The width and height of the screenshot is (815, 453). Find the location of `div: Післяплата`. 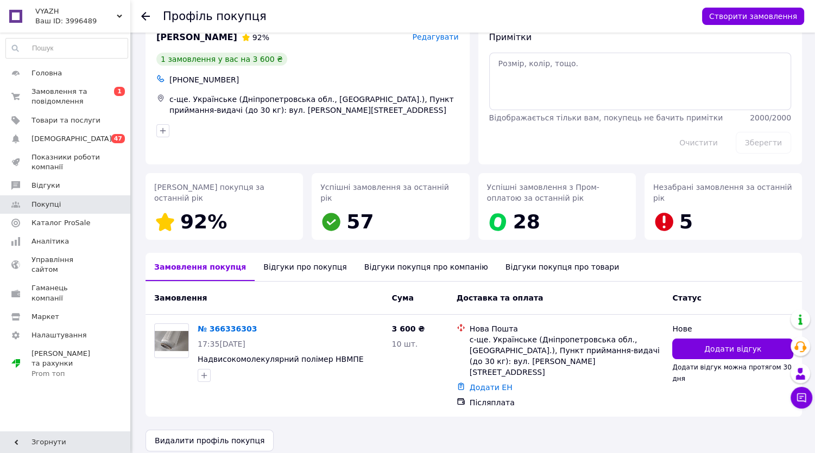

div: Післяплата is located at coordinates (567, 403).